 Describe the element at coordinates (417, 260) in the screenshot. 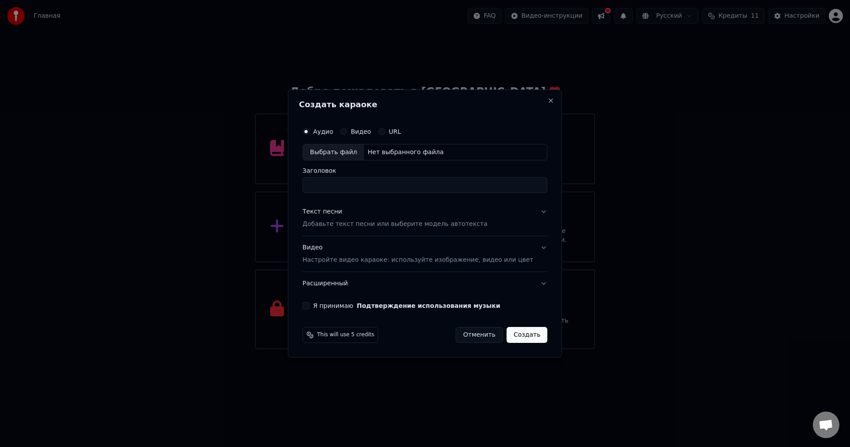

I see `p: Настройте видео караоке: используйте изображение, видео или цвет` at that location.